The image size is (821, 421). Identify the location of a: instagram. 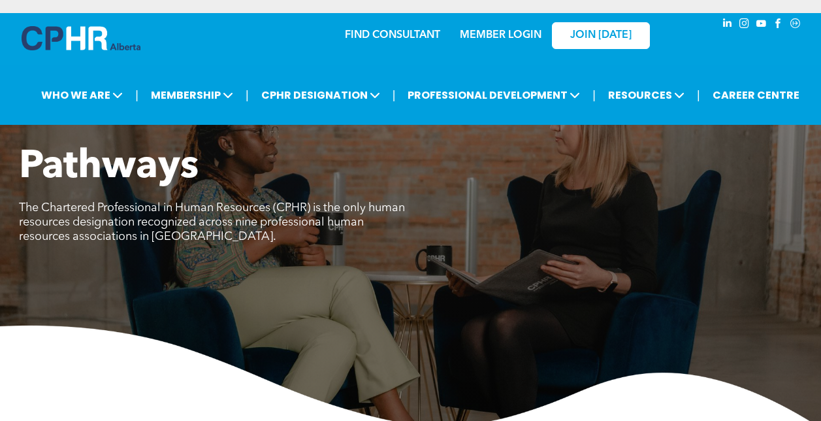
(745, 25).